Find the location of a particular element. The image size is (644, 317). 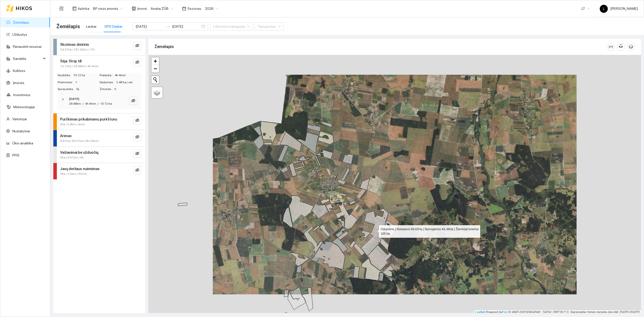

a: Panaudoti resursai is located at coordinates (27, 47).